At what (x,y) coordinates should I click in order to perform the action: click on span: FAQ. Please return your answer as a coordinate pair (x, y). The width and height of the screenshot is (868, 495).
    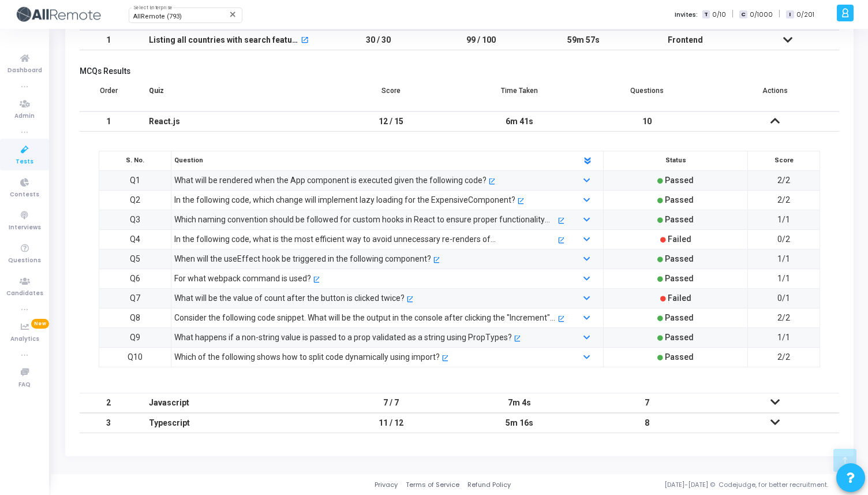
    Looking at the image, I should click on (24, 384).